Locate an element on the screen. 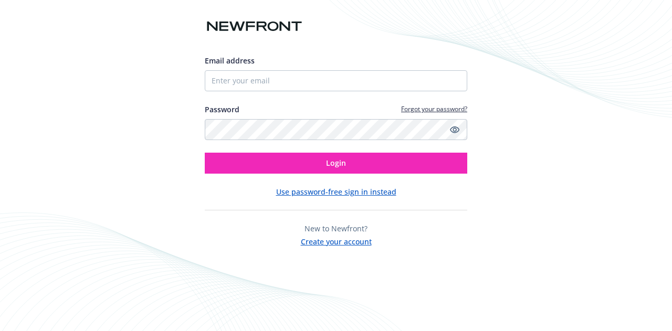 This screenshot has width=672, height=331. label: Password is located at coordinates (222, 109).